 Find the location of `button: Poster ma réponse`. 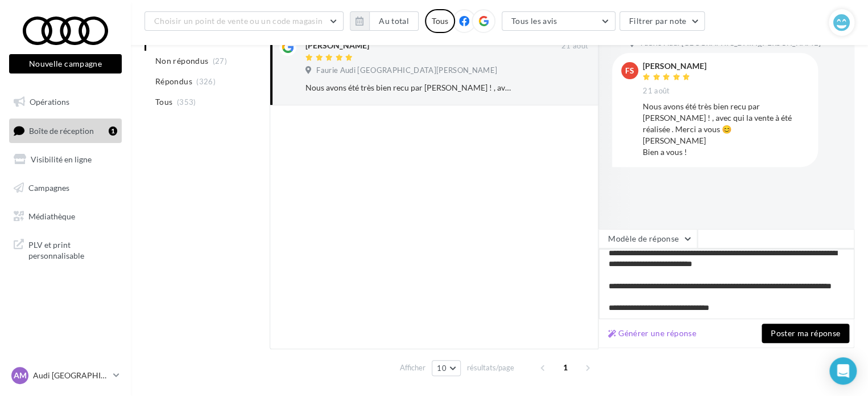

button: Poster ma réponse is located at coordinates (805, 333).